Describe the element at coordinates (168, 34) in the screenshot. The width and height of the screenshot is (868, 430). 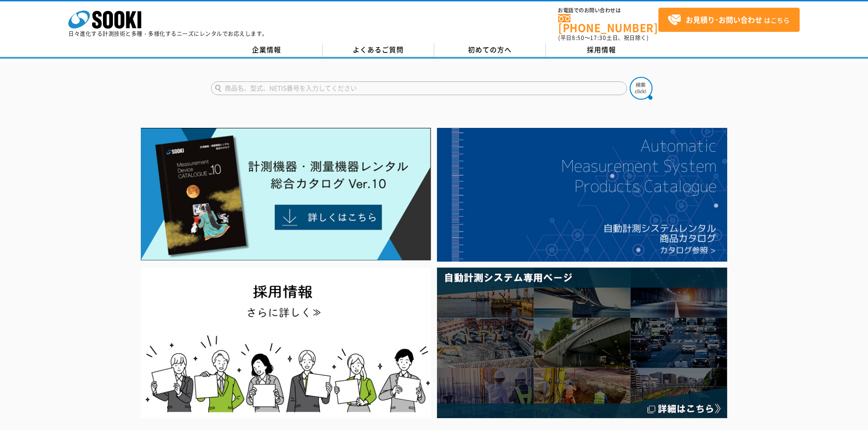
I see `p: 日々進化する計測技術と多種・多様化するニーズにレンタルでお応えします。` at that location.